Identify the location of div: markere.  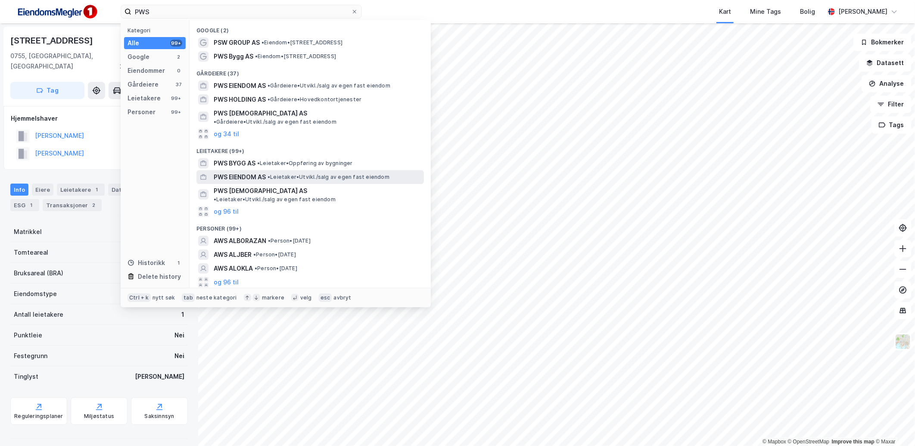
(273, 298).